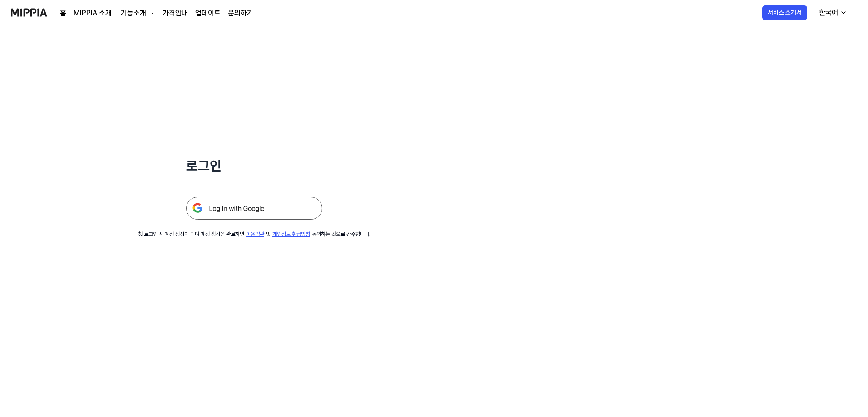 The width and height of the screenshot is (868, 417). What do you see at coordinates (784, 13) in the screenshot?
I see `a: 서비스 소개서` at bounding box center [784, 13].